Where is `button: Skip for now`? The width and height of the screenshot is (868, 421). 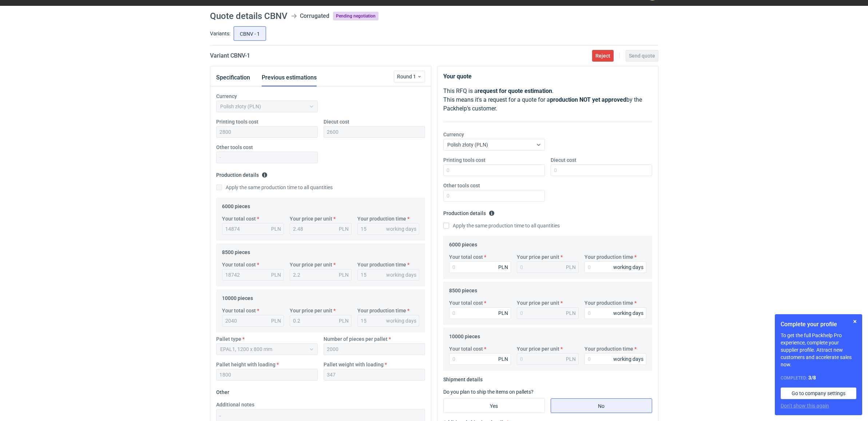 button: Skip for now is located at coordinates (855, 321).